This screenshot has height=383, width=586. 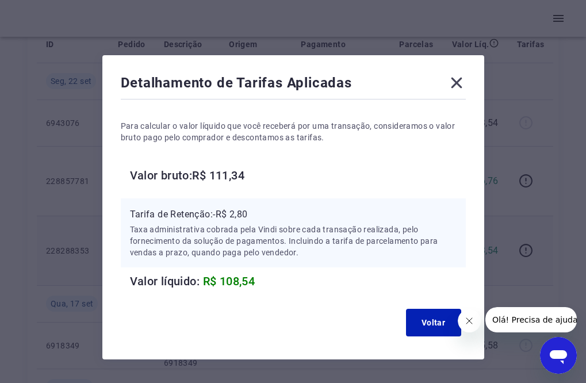 What do you see at coordinates (298, 281) in the screenshot?
I see `h6: Valor líquido:` at bounding box center [298, 281].